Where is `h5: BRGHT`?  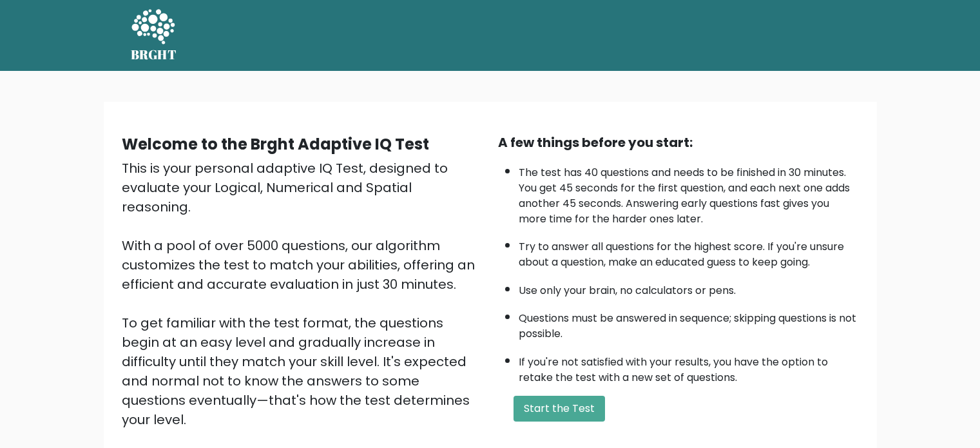 h5: BRGHT is located at coordinates (154, 55).